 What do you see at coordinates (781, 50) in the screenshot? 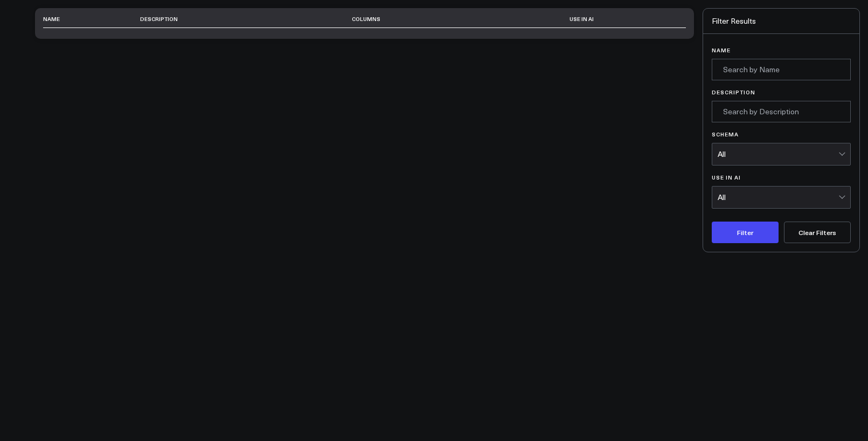
I see `label: Name` at bounding box center [781, 50].